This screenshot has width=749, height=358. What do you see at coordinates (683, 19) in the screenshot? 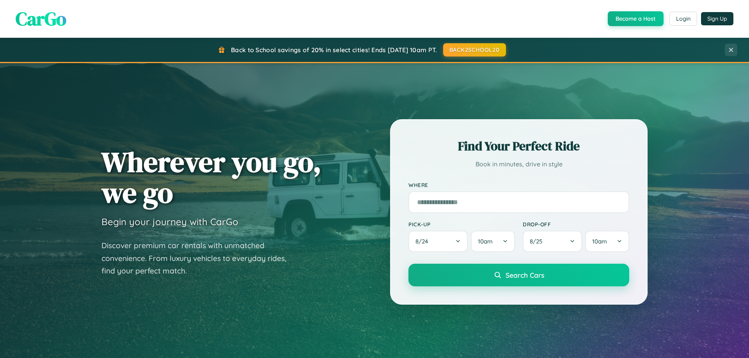
I see `button: Login` at bounding box center [683, 19].